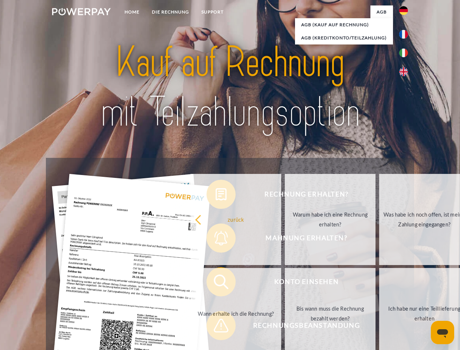 Image resolution: width=460 pixels, height=350 pixels. Describe the element at coordinates (403, 72) in the screenshot. I see `img: en` at that location.